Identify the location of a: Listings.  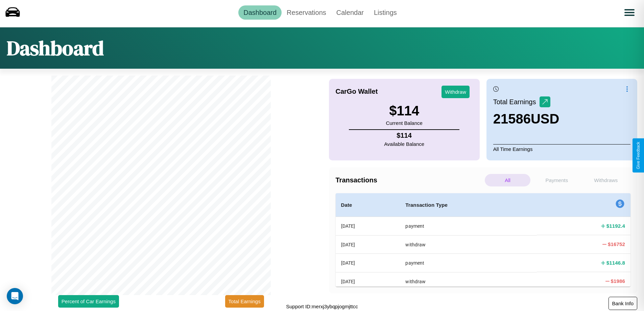
(386, 13).